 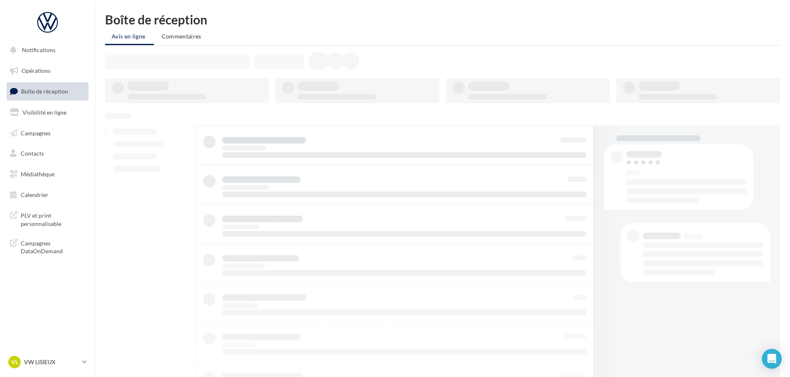 What do you see at coordinates (38, 174) in the screenshot?
I see `span: Médiathèque` at bounding box center [38, 174].